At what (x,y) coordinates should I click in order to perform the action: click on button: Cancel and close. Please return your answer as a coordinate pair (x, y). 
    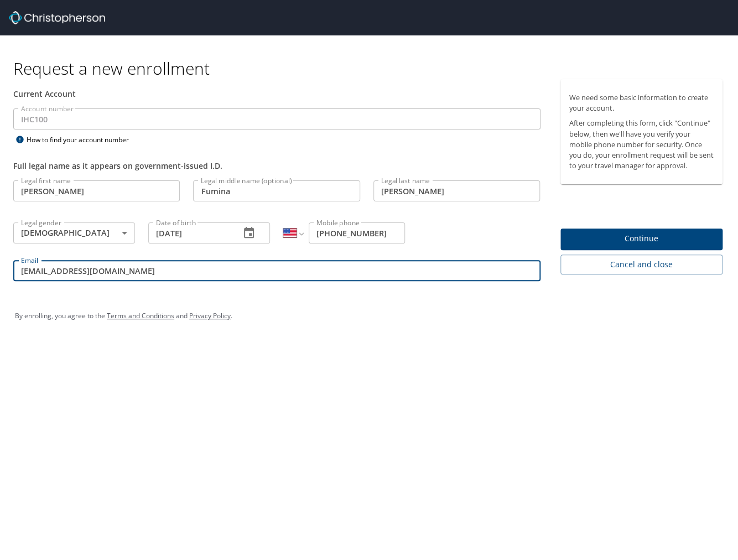
    Looking at the image, I should click on (642, 265).